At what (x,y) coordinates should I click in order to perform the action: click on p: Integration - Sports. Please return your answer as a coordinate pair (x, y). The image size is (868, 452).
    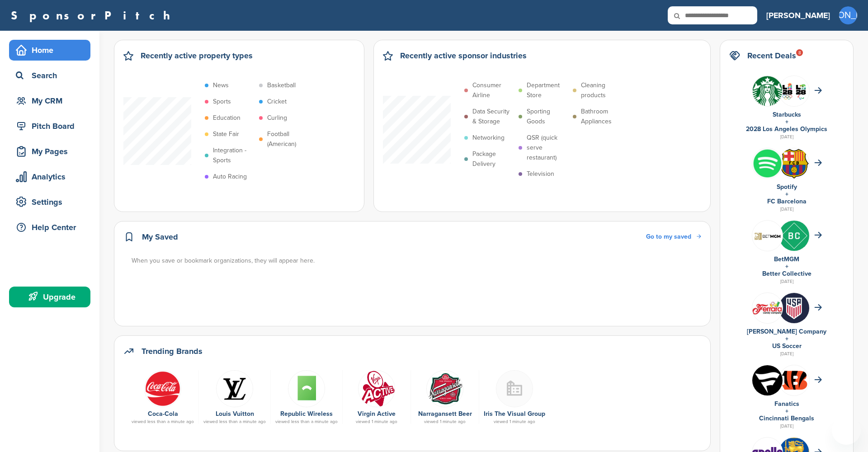
    Looking at the image, I should click on (233, 156).